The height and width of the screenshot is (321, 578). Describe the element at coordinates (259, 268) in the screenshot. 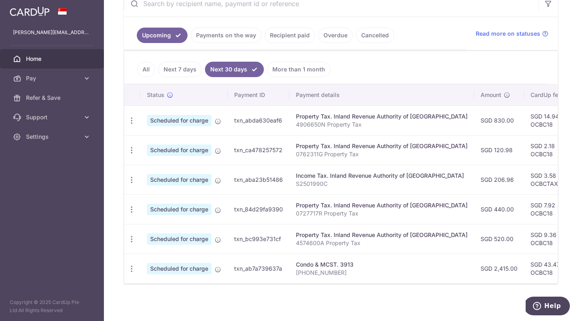

I see `td: txn_ab7a739637a` at that location.